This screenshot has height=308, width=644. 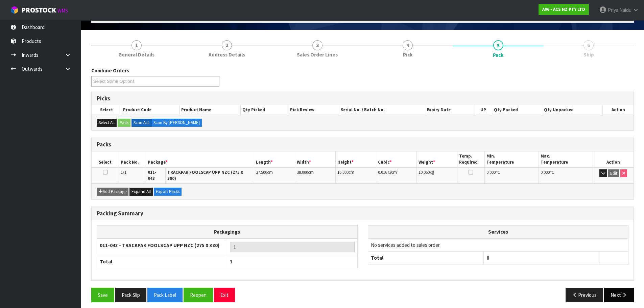 I want to click on span: 16.000, so click(x=343, y=172).